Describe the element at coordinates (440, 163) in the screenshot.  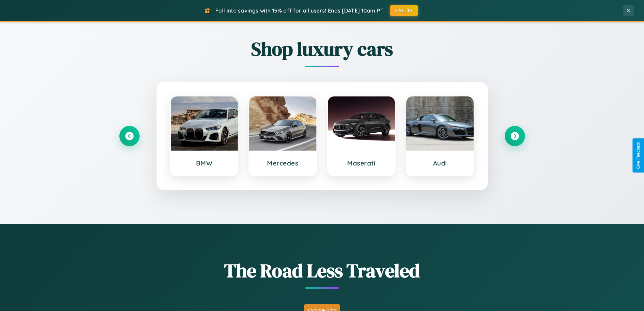
I see `h3: Audi` at that location.